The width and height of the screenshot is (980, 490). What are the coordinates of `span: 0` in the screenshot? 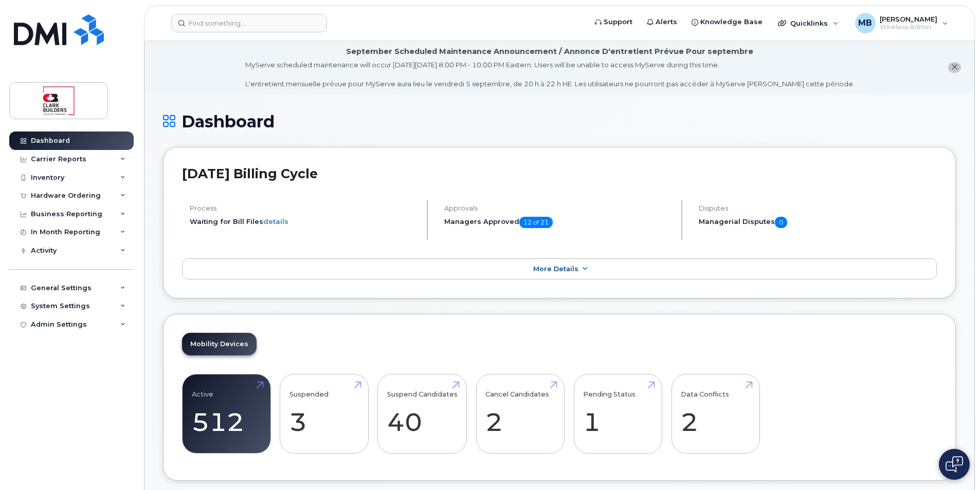 It's located at (781, 223).